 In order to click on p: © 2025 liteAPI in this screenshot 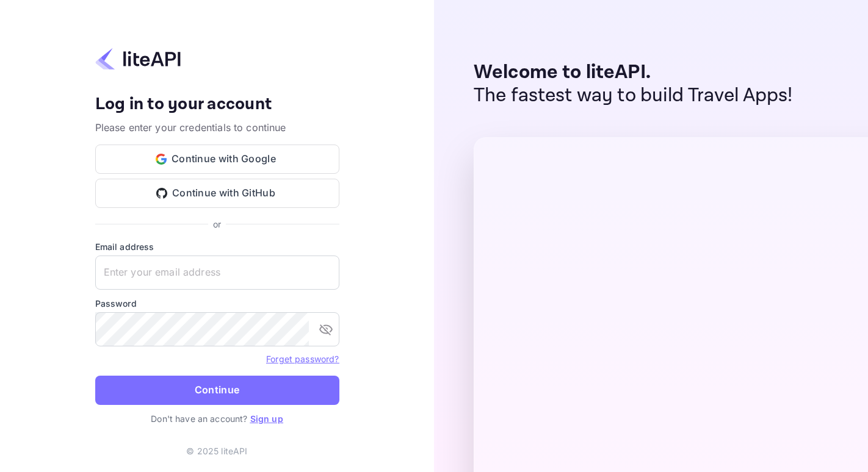, I will do `click(217, 451)`.